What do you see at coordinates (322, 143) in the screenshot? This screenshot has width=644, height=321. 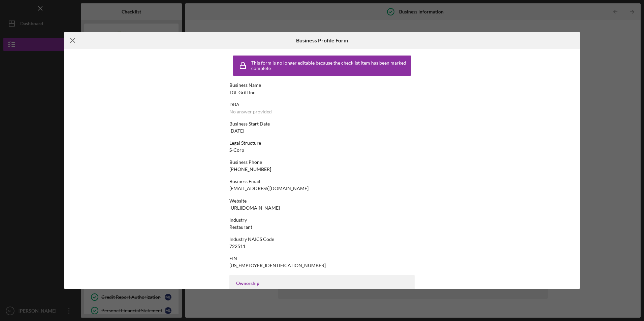 I see `div: Legal Structure` at bounding box center [322, 143].